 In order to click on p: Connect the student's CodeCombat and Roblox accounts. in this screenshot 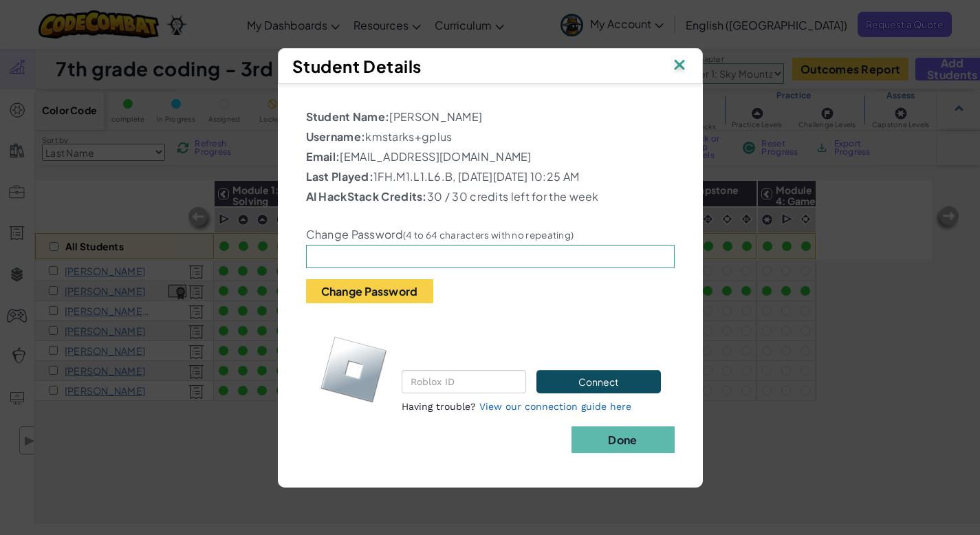, I will do `click(531, 344)`.